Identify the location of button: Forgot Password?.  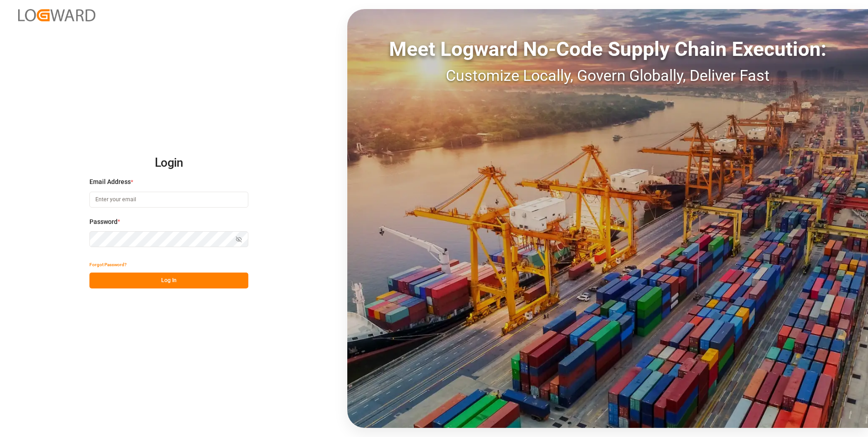
(108, 265).